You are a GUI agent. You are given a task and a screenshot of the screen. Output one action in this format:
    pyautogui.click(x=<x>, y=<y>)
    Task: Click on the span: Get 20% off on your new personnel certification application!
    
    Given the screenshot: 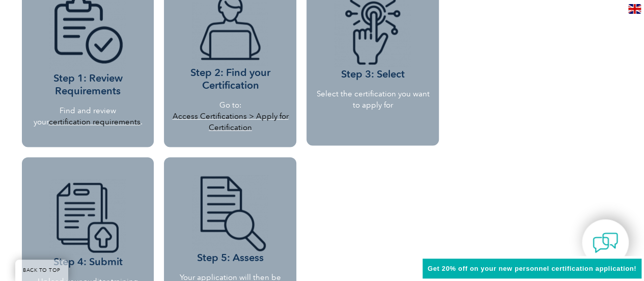 What is the action you would take?
    pyautogui.click(x=532, y=268)
    